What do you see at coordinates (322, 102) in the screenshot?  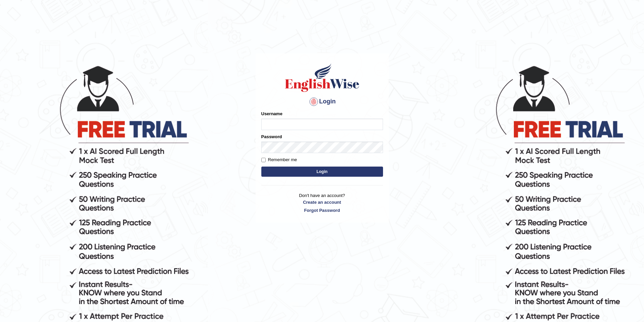 I see `h4: Login` at bounding box center [322, 102].